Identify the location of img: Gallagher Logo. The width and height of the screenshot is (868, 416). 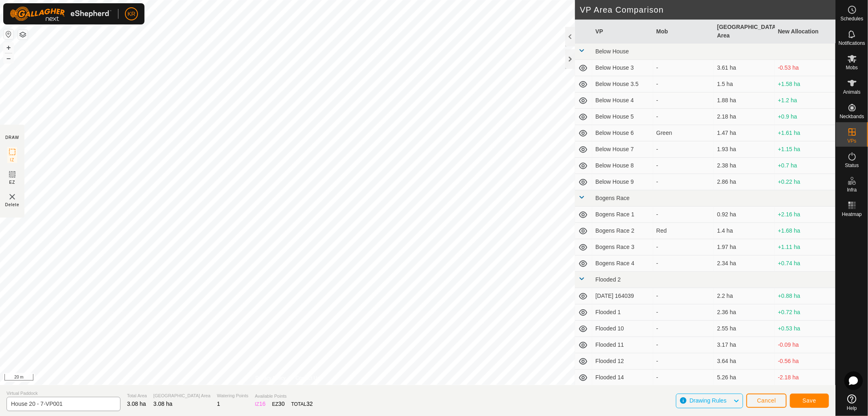
(61, 14).